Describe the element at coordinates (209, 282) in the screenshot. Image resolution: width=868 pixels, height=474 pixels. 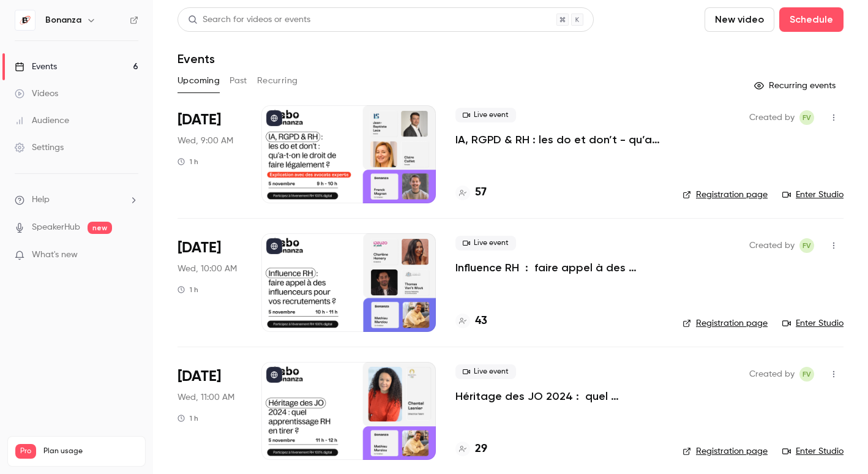
I see `div: Nov 5 Wed, 10:00 AM (Europe/Paris)` at that location.